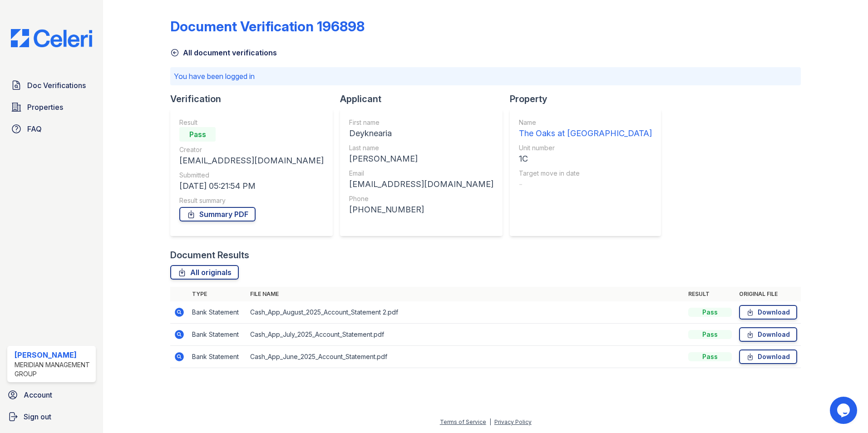 The image size is (868, 433). What do you see at coordinates (209, 255) in the screenshot?
I see `div: Document Results` at bounding box center [209, 255].